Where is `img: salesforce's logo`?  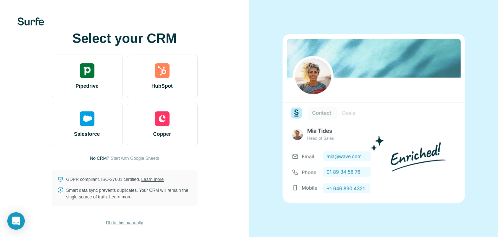 img: salesforce's logo is located at coordinates (87, 119).